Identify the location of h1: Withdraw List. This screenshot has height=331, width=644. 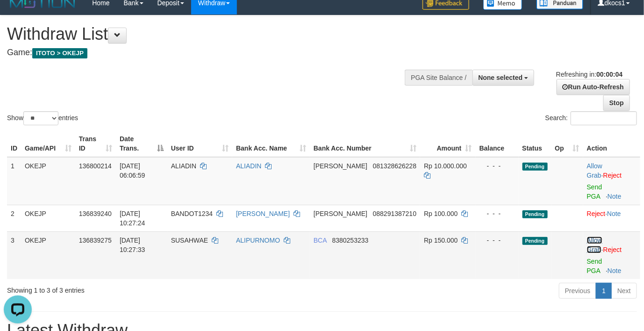
(213, 34).